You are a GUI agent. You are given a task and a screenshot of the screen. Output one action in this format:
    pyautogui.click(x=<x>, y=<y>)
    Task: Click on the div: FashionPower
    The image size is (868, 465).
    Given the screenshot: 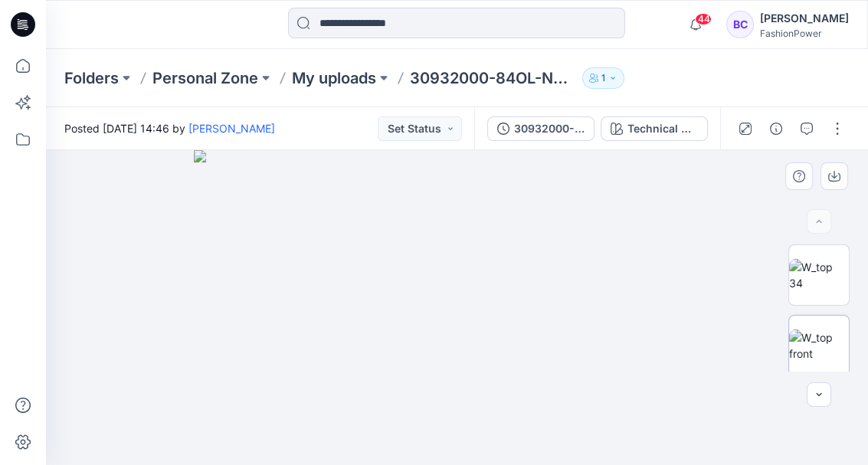 What is the action you would take?
    pyautogui.click(x=804, y=33)
    